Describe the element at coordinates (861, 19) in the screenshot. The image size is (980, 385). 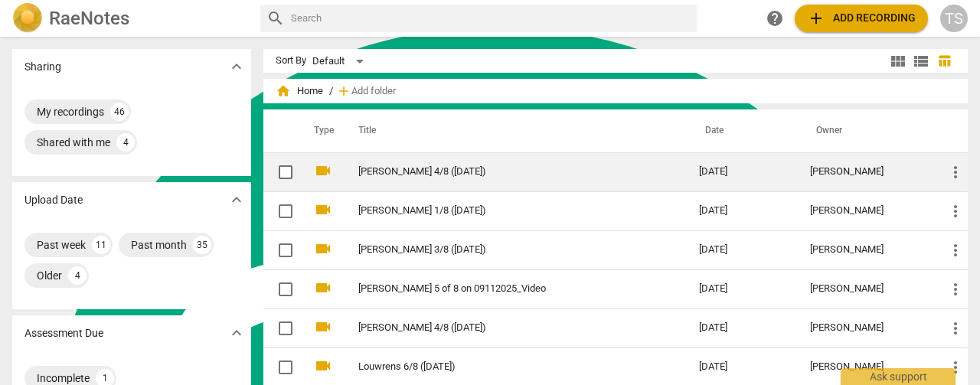
I see `button: Upload` at that location.